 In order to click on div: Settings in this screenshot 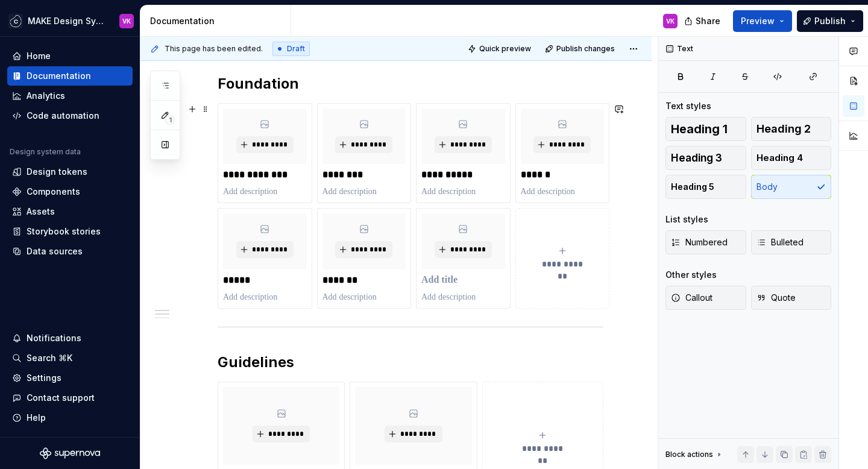, I will do `click(44, 378)`.